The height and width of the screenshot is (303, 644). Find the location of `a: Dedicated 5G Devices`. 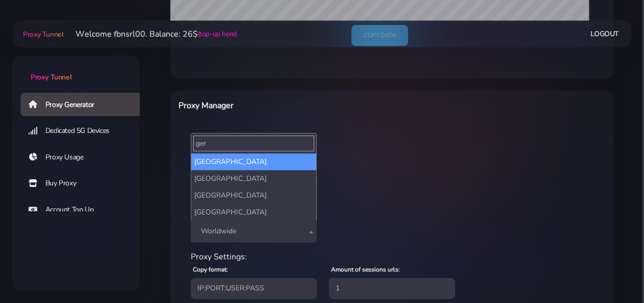

a: Dedicated 5G Devices is located at coordinates (84, 131).